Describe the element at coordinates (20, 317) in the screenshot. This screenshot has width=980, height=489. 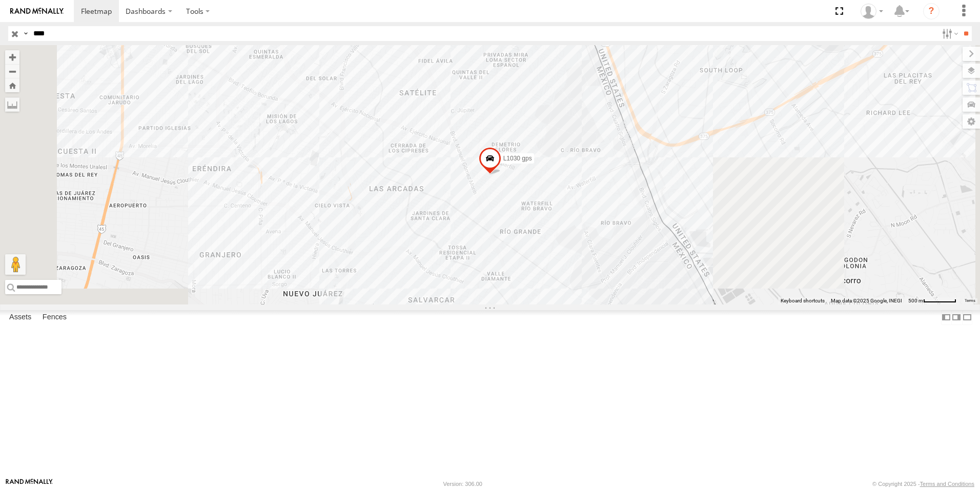
I see `label: Assets` at that location.